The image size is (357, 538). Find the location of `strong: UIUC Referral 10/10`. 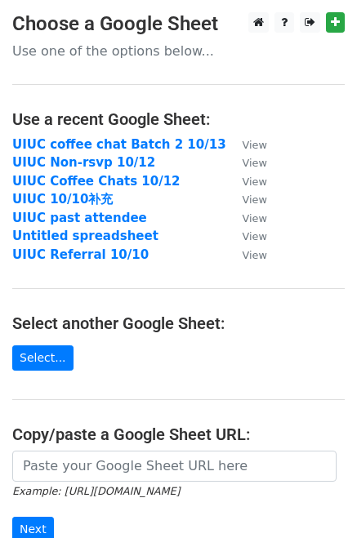

strong: UIUC Referral 10/10 is located at coordinates (80, 255).